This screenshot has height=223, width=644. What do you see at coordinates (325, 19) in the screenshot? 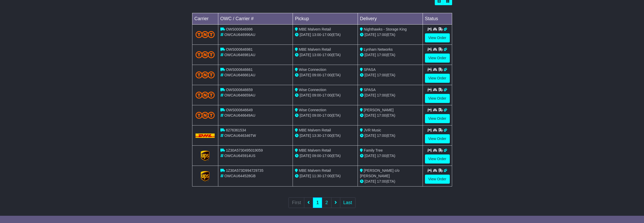
I see `td: Pickup` at bounding box center [325, 19].